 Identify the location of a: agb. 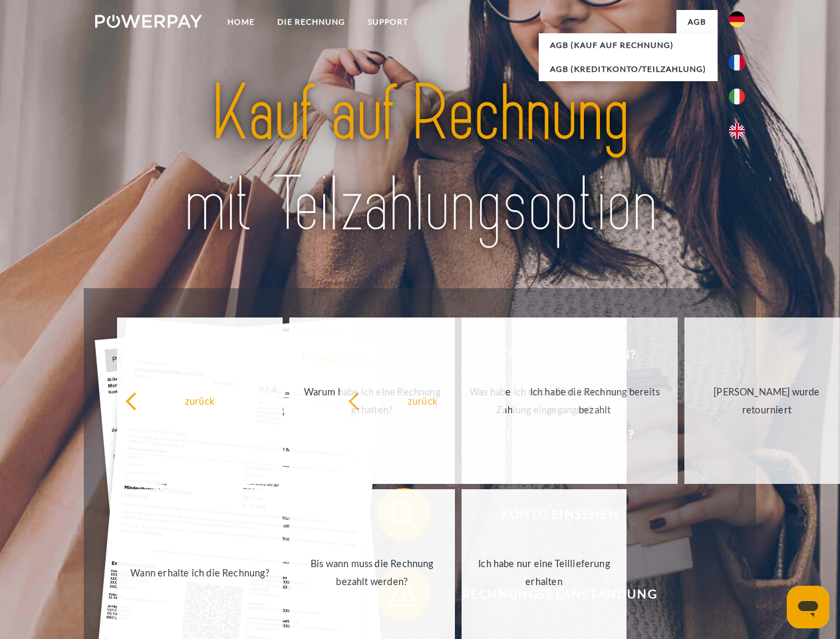
(697, 22).